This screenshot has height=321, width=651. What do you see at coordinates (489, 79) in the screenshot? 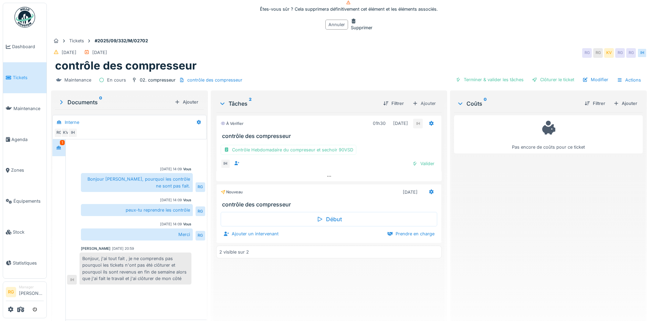
I see `div: Terminer & valider les tâches` at bounding box center [489, 79].